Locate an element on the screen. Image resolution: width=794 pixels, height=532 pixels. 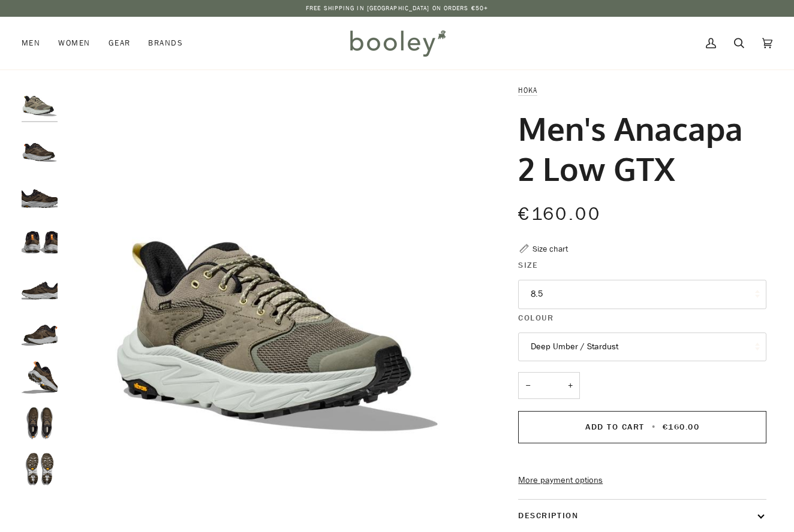
span: Size is located at coordinates (528, 265).